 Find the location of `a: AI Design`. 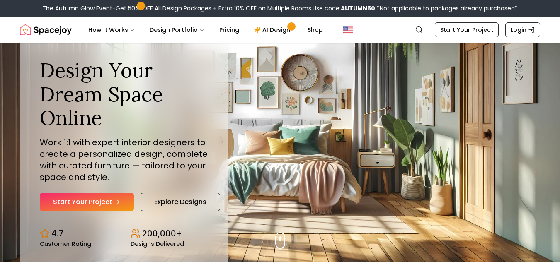

a: AI Design is located at coordinates (273, 30).